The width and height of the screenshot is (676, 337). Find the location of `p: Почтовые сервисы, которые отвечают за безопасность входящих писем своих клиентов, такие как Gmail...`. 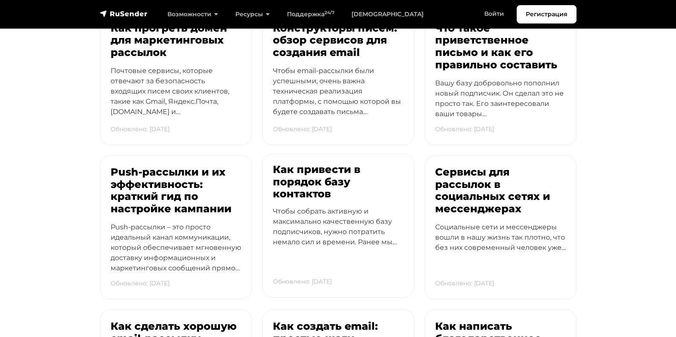

p: Почтовые сервисы, которые отвечают за безопасность входящих писем своих клиентов, такие как Gmail... is located at coordinates (176, 99).